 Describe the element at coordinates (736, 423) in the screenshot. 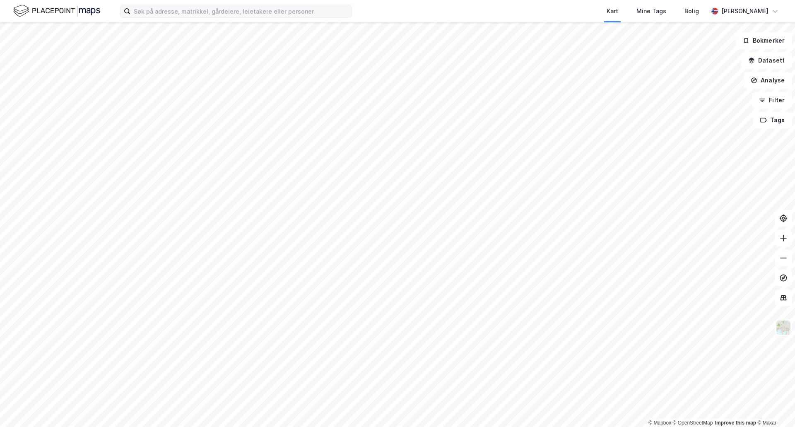

I see `a: Improve this map` at that location.